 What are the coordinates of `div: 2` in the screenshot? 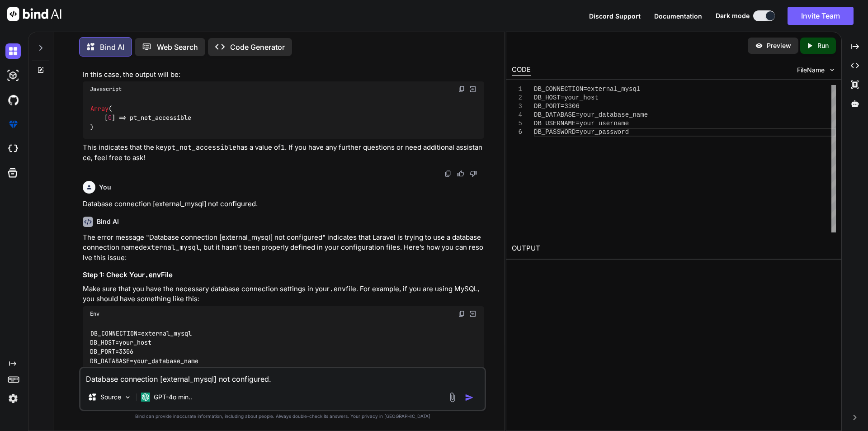 It's located at (517, 97).